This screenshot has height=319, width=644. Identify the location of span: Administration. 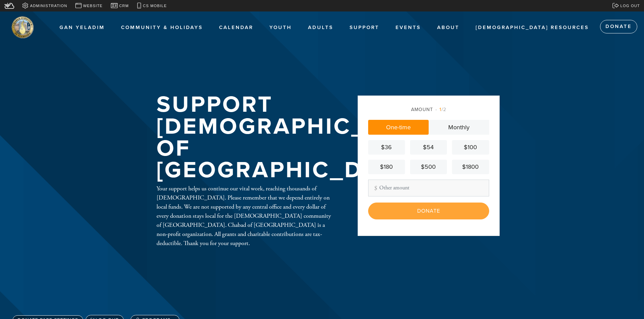
(49, 6).